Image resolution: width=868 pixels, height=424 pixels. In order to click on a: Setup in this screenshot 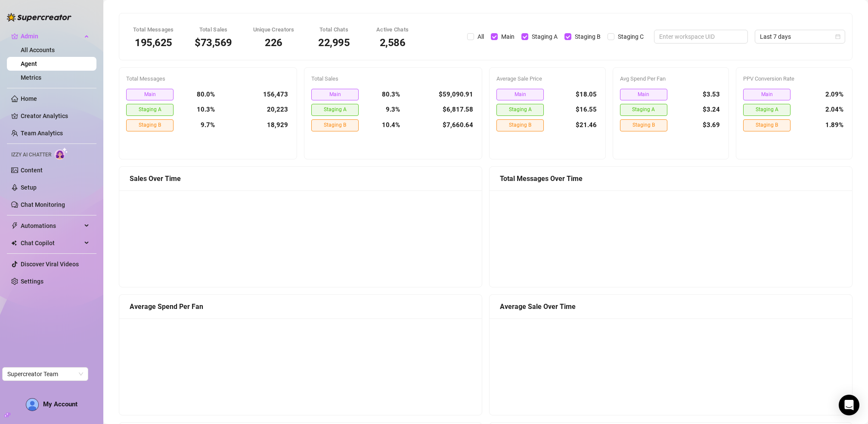, I will do `click(28, 187)`.